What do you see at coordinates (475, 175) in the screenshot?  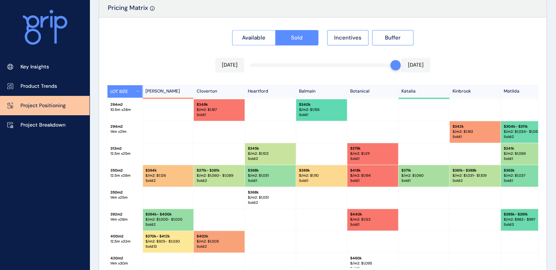 I see `p: $/m2: $ 1,031 - $1,109` at bounding box center [475, 175].